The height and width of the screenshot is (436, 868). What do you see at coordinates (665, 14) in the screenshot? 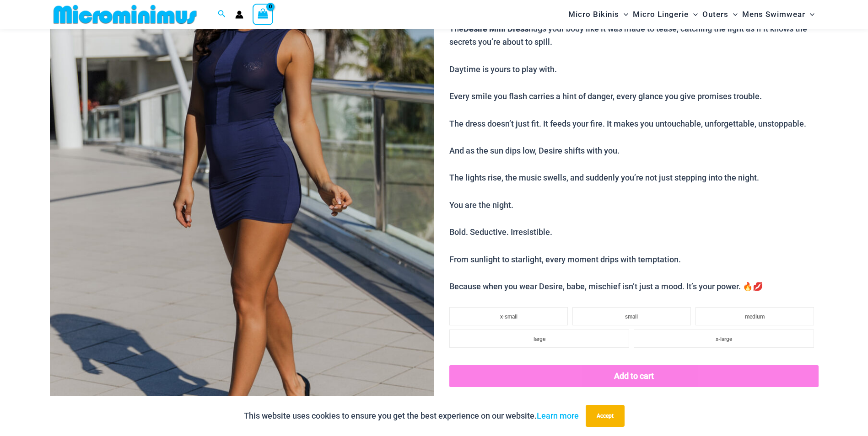
I see `a: Micro LingerieMenu ToggleMenu Toggle` at bounding box center [665, 14].